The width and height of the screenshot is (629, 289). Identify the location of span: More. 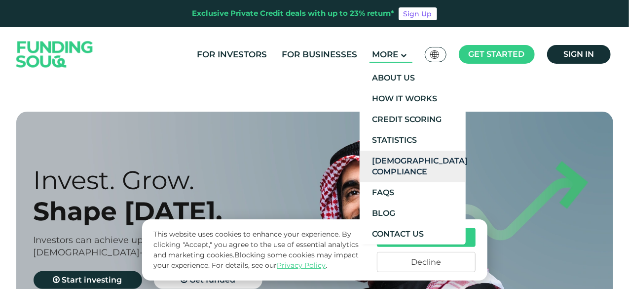
(385, 54).